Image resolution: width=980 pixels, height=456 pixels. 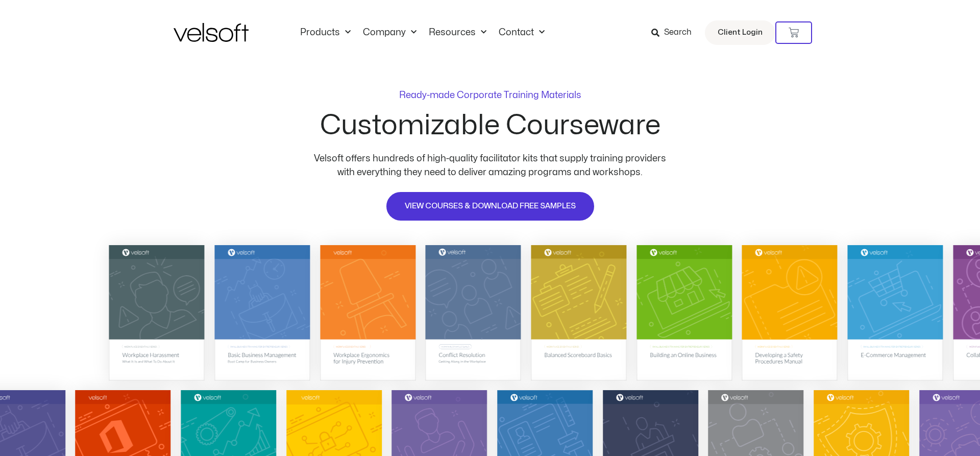 I want to click on nav: Menu, so click(x=422, y=32).